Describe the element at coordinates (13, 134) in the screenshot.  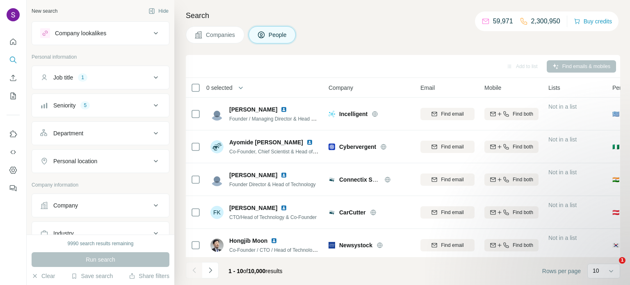
I see `button: Use Surfe on LinkedIn` at that location.